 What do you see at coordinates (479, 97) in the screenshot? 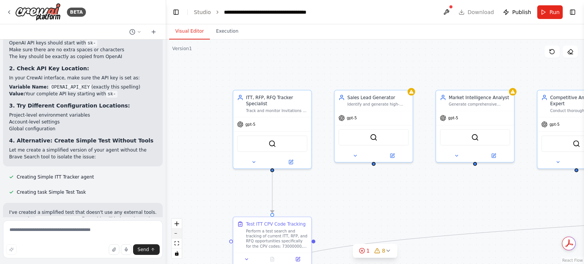
I see `div: Market Intelligence Analyst` at bounding box center [479, 97].